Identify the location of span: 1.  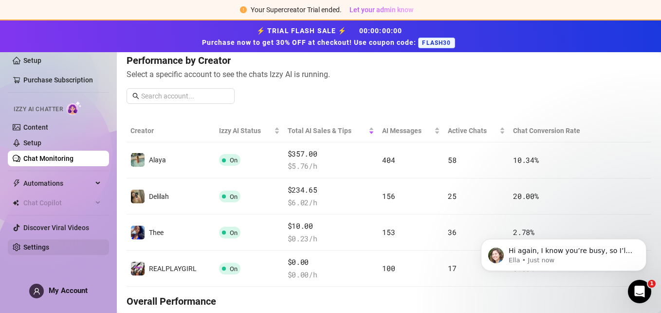
(652, 283).